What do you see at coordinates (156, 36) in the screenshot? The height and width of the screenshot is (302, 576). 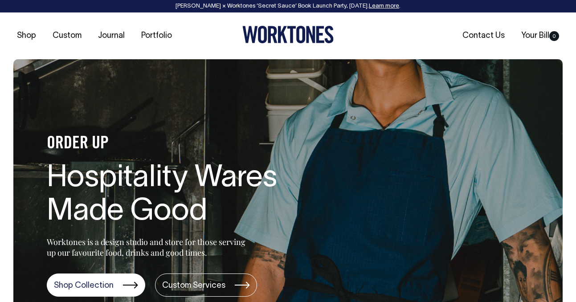 I see `a: Portfolio` at bounding box center [156, 36].